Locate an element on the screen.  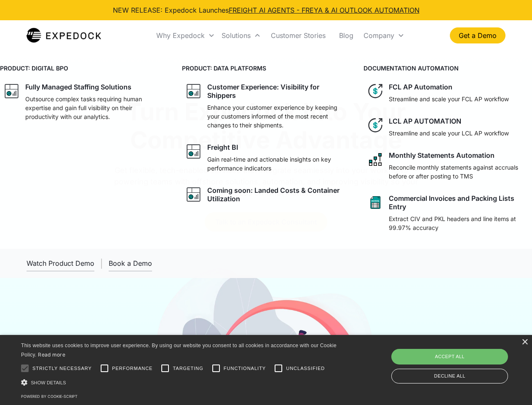
a: sheet iconCommercial Invoices and Packing Lists EntryExtract CIV and PKL headers and line items a... is located at coordinates (448, 213).